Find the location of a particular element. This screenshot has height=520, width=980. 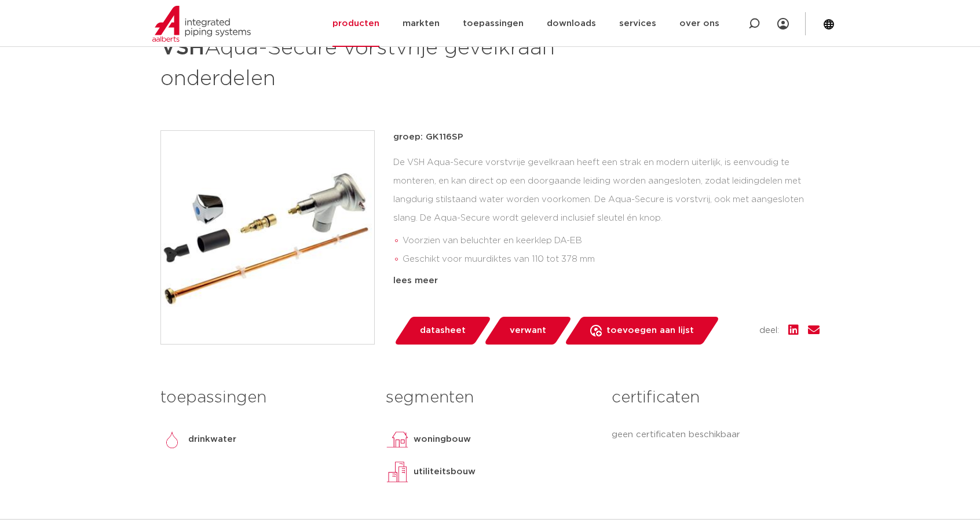

div: De VSH Aqua-Secure vorstvrije gevelkraan heeft een strak en modern uiterlijk, is eenvoudig te mon... is located at coordinates (607, 211).